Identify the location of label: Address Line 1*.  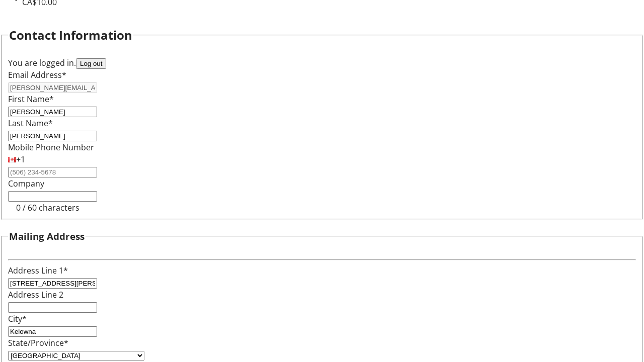
(38, 271).